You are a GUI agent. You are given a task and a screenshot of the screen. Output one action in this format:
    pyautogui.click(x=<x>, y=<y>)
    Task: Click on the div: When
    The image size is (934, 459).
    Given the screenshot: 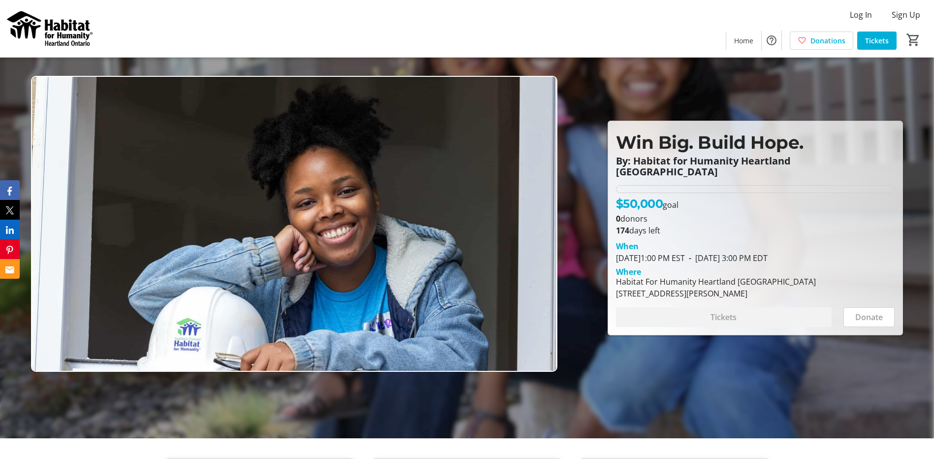 What is the action you would take?
    pyautogui.click(x=628, y=246)
    